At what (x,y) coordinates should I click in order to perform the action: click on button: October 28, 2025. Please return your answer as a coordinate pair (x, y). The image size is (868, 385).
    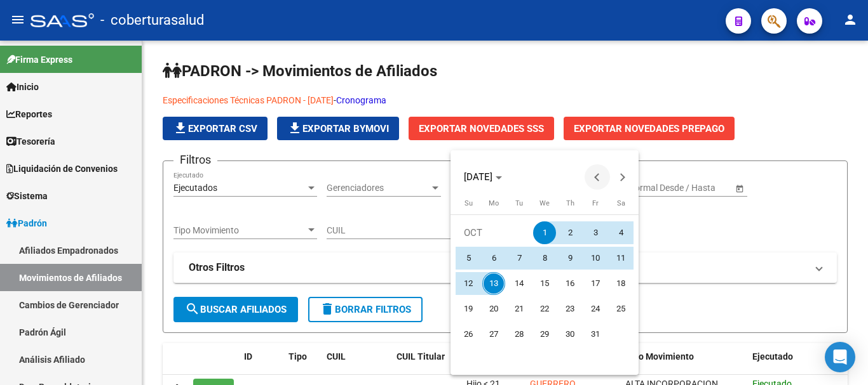
    Looking at the image, I should click on (519, 335).